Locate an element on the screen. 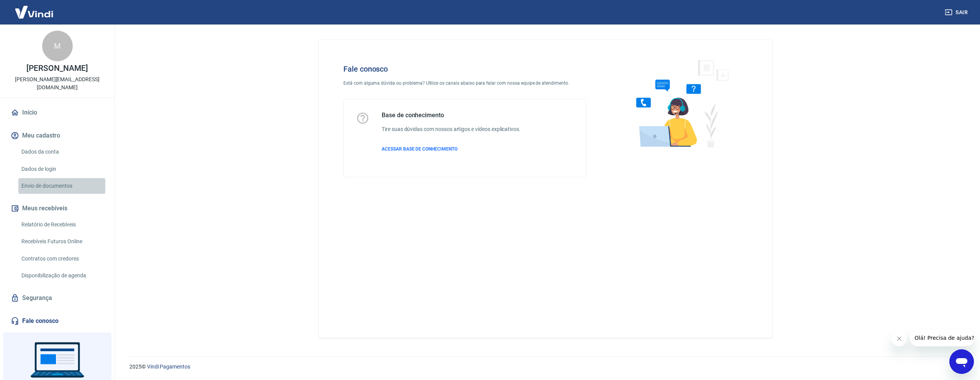 Image resolution: width=980 pixels, height=380 pixels. p: 2025 © is located at coordinates (545, 367).